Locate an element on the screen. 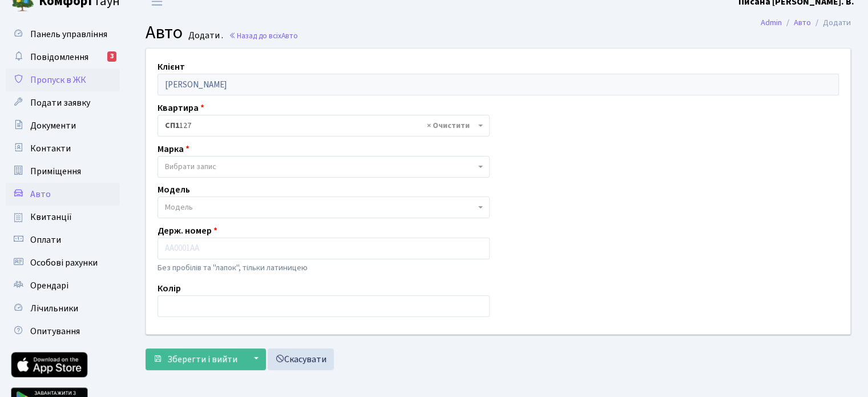  span: Модель is located at coordinates (179, 207).